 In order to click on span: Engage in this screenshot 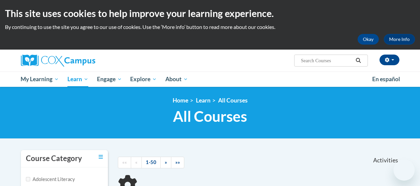, I will do `click(109, 79)`.